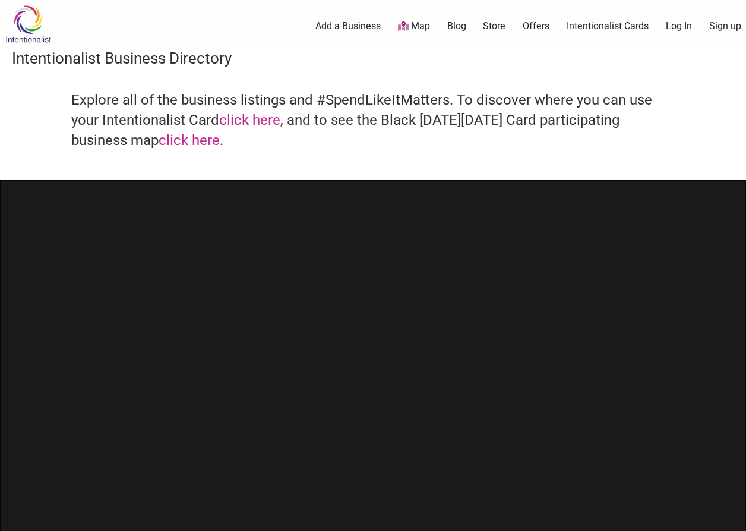 Image resolution: width=746 pixels, height=531 pixels. Describe the element at coordinates (608, 26) in the screenshot. I see `a: Intentionalist Cards` at that location.